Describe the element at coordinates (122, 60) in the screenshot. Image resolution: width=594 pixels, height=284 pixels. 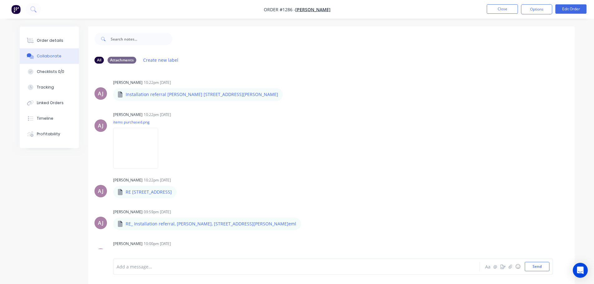
I see `div: Attachments` at that location.